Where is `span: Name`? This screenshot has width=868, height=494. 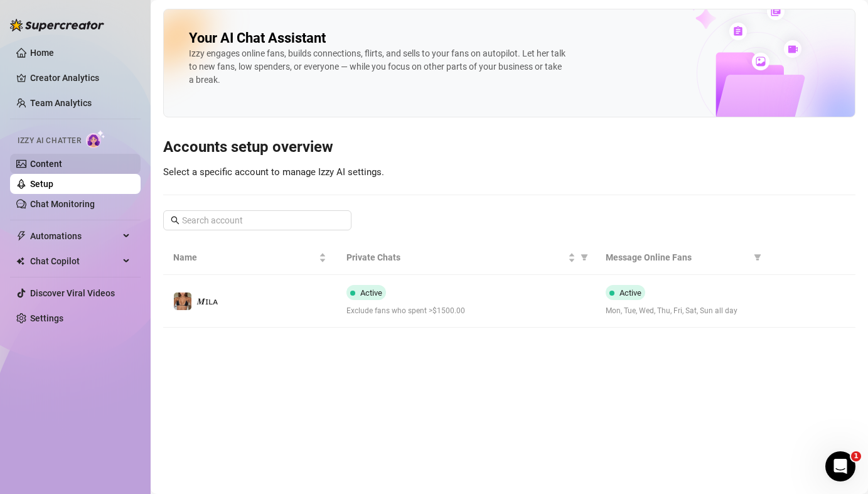
span: Name is located at coordinates (245, 257).